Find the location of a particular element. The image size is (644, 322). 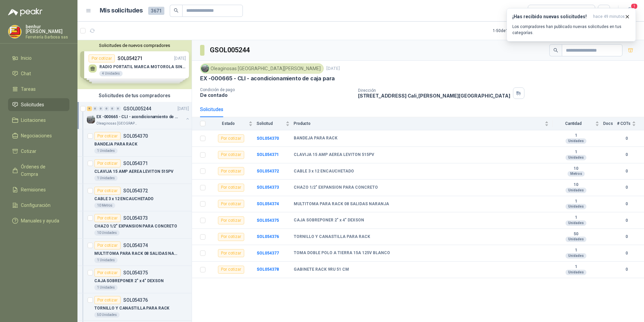

b: CAJA SOBREPONER 2" x 4" DEXSON is located at coordinates (329, 220).